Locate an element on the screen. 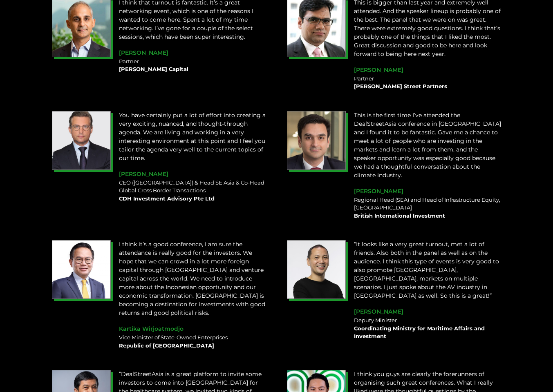  img: Rohit-Anand is located at coordinates (316, 140).